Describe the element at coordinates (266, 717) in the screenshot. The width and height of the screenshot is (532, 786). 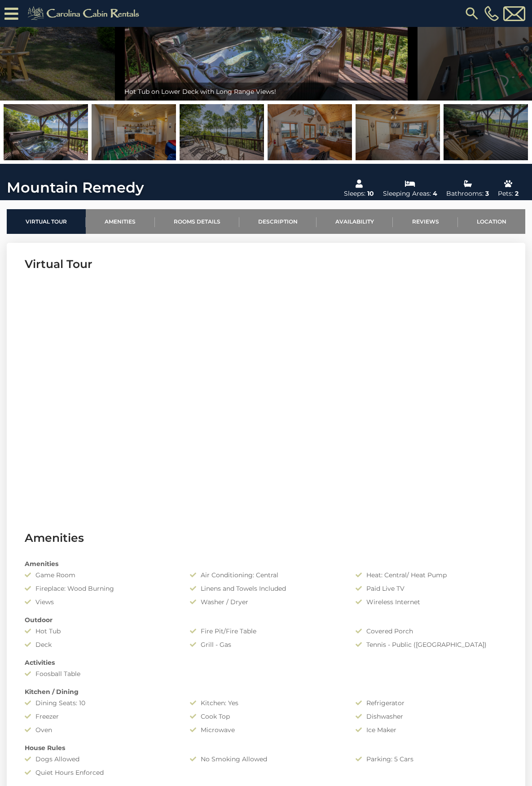
I see `div: Cook Top` at that location.